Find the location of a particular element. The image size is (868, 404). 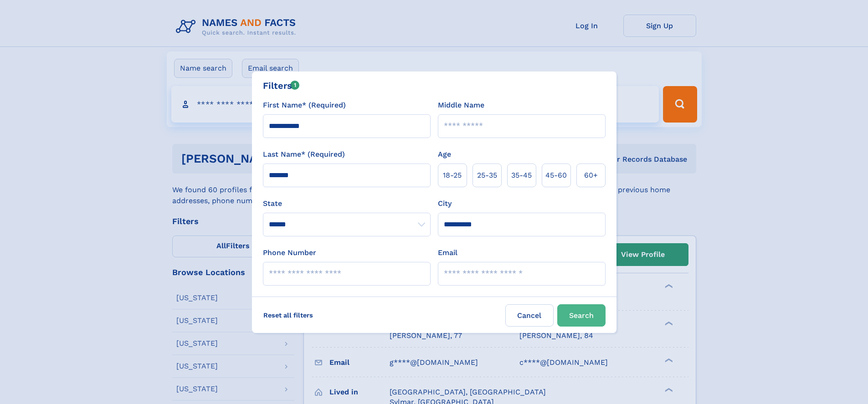

button: Search is located at coordinates (581, 315).